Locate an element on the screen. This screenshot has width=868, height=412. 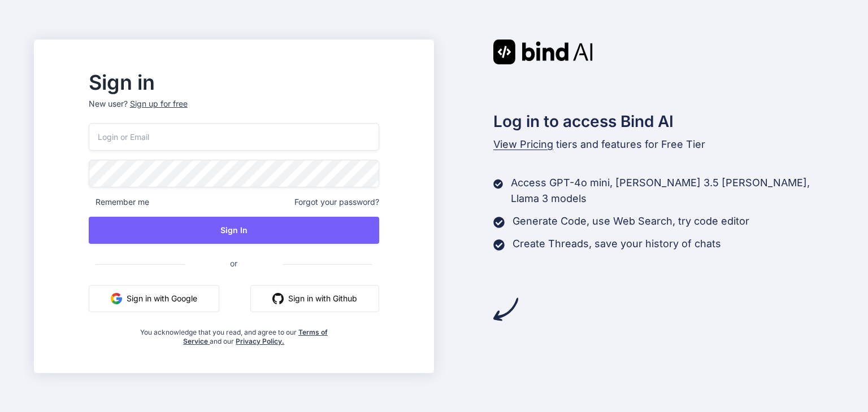
span: or is located at coordinates (233, 264).